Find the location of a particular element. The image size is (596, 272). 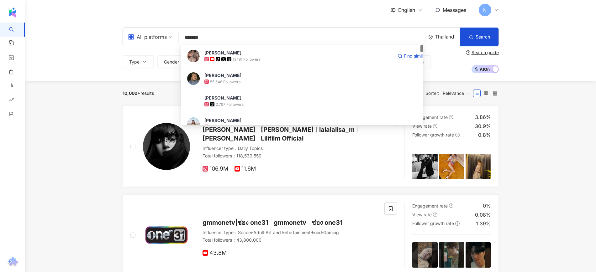

button: Search is located at coordinates (479, 37).